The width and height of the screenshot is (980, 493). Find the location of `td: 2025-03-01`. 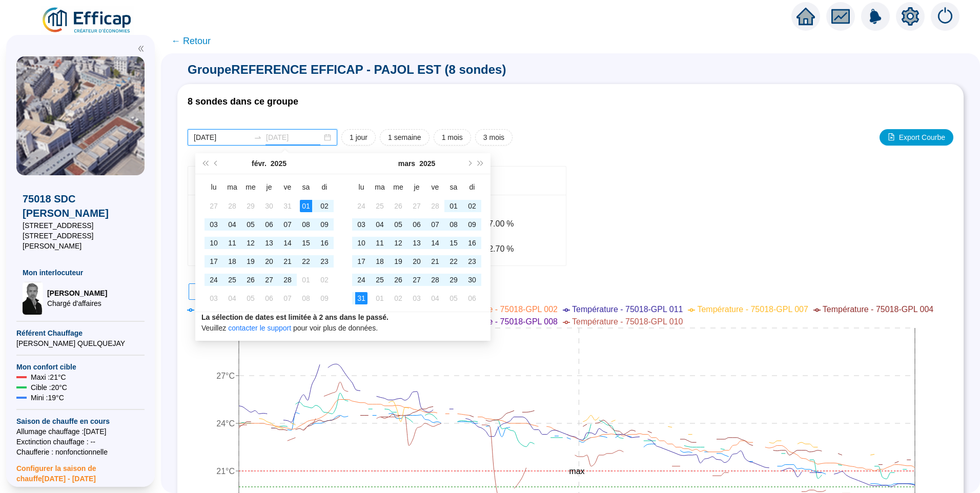

td: 2025-03-01 is located at coordinates (306, 280).